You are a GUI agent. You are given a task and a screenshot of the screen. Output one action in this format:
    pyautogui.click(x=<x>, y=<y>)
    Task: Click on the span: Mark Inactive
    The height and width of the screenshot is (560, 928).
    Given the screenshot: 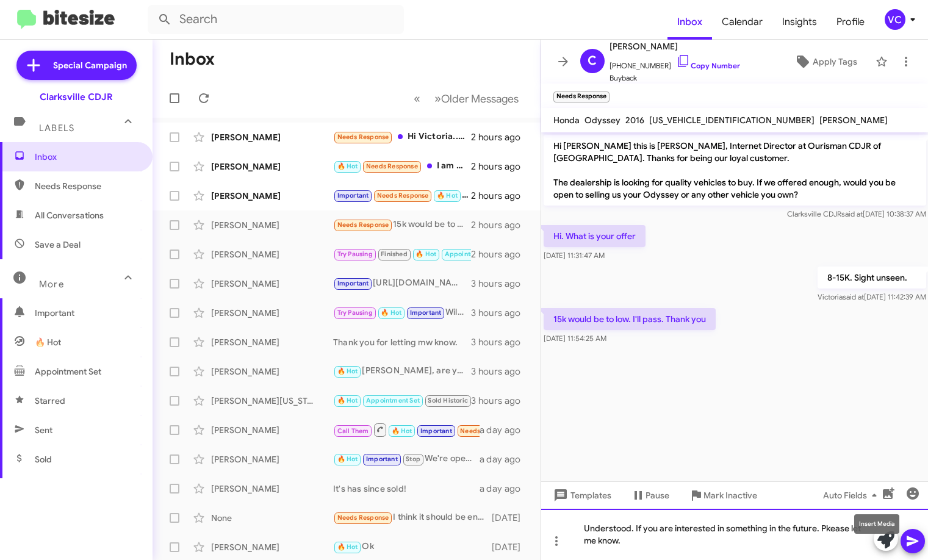 What is the action you would take?
    pyautogui.click(x=730, y=495)
    